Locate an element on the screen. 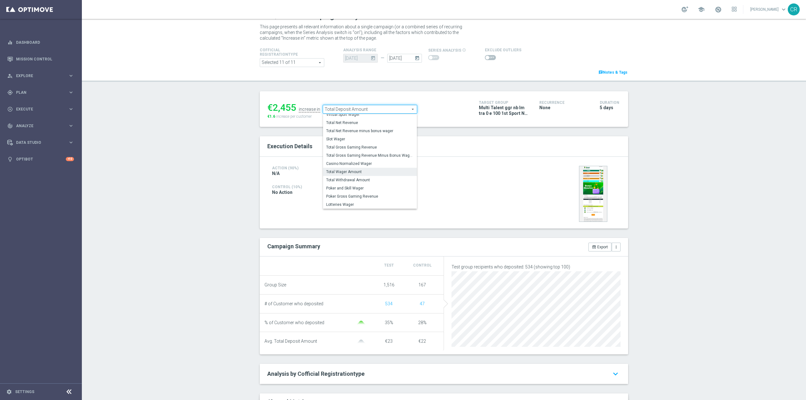 Image resolution: width=806 pixels, height=400 pixels. div: CR is located at coordinates (794, 9).